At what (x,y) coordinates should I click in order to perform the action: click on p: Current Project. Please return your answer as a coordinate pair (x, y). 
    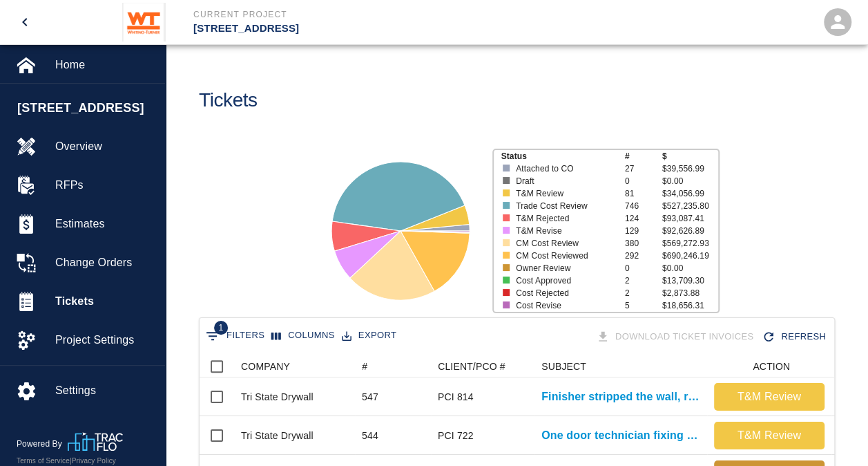
    Looking at the image, I should click on (350, 14).